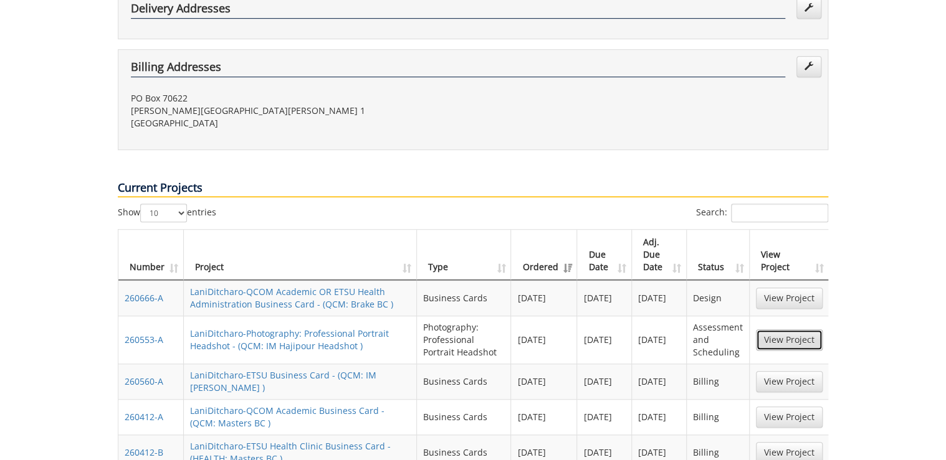  What do you see at coordinates (289, 340) in the screenshot?
I see `a: LaniDitcharo-Photography: Professional Portrait Headshot - (QCM: IM Hajipour Headshot )` at bounding box center [289, 340].